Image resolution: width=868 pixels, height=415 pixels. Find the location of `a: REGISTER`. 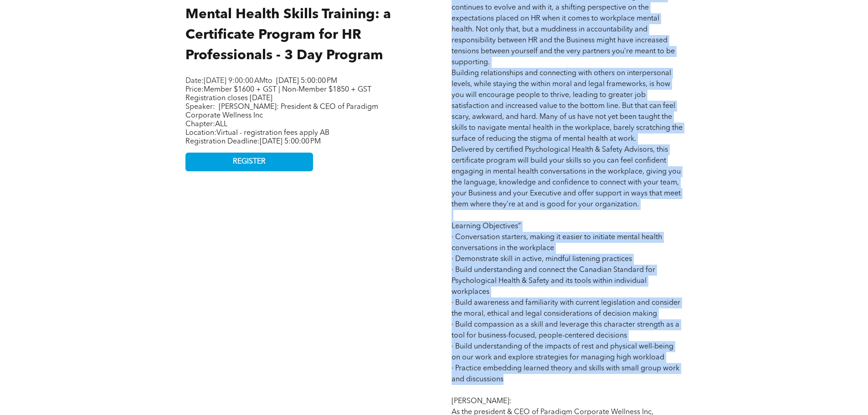

a: REGISTER is located at coordinates (249, 162).